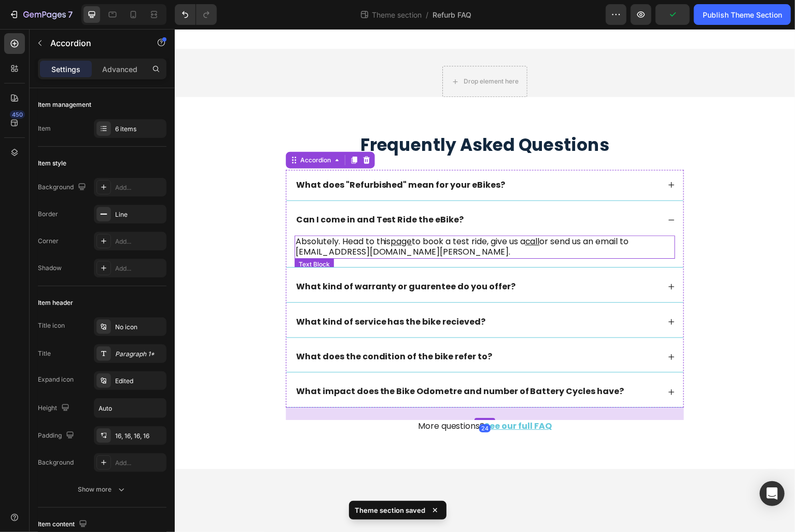  Describe the element at coordinates (140, 436) in the screenshot. I see `div: 16, 16, 16, 16` at that location.